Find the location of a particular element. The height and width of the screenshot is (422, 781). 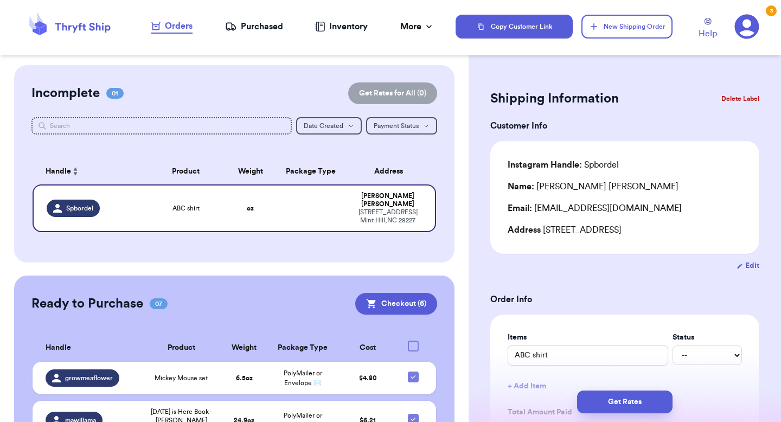

th: Address is located at coordinates (392, 171).